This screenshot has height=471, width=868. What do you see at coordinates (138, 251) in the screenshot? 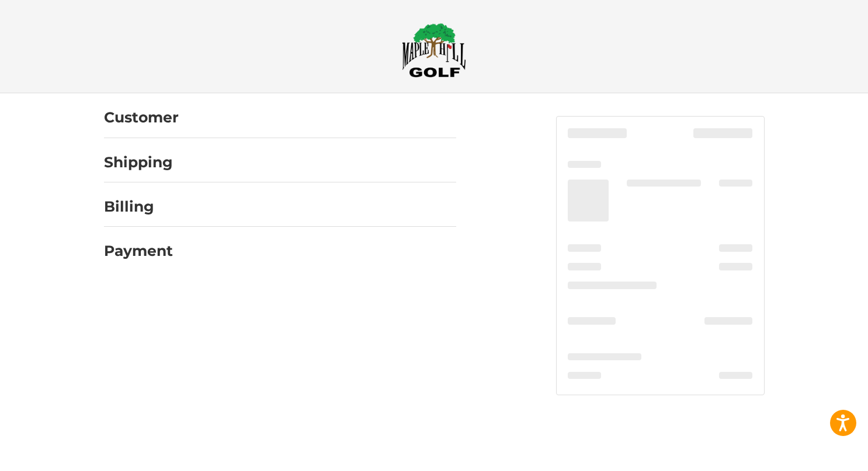
I see `h2: Payment` at bounding box center [138, 251].